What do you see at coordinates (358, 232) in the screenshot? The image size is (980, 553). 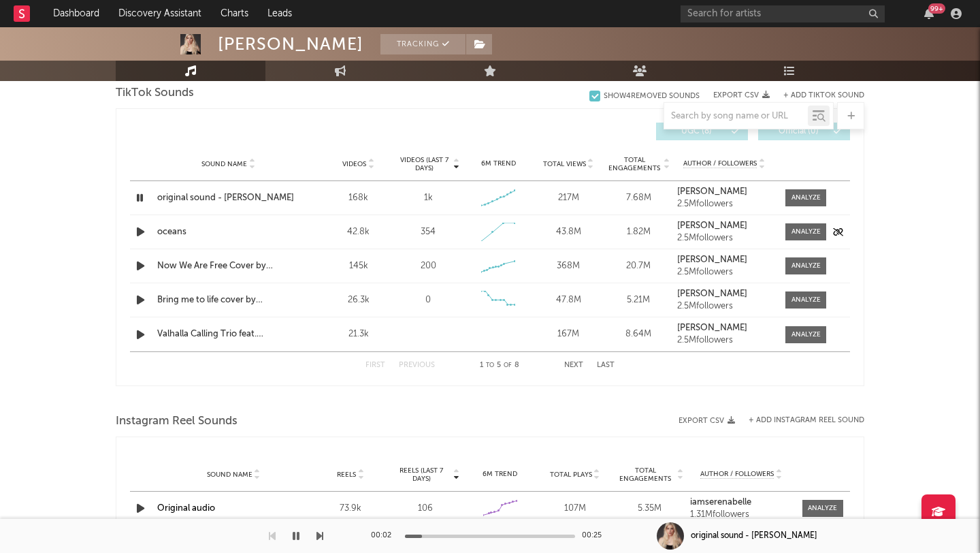 I see `div: 42.8k` at bounding box center [358, 232].